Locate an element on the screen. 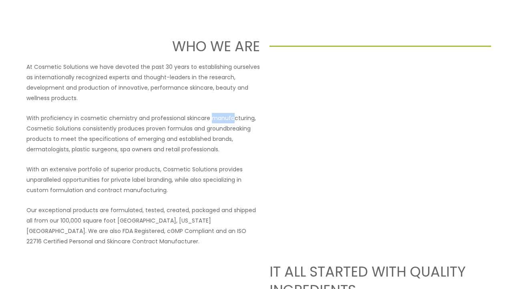 Image resolution: width=529 pixels, height=289 pixels. h1: WHO WE ARE is located at coordinates (149, 46).